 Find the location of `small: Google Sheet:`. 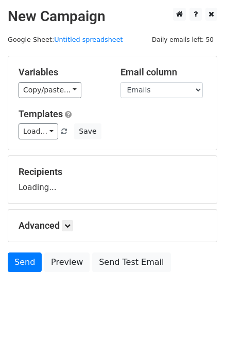

small: Google Sheet: is located at coordinates (66, 39).